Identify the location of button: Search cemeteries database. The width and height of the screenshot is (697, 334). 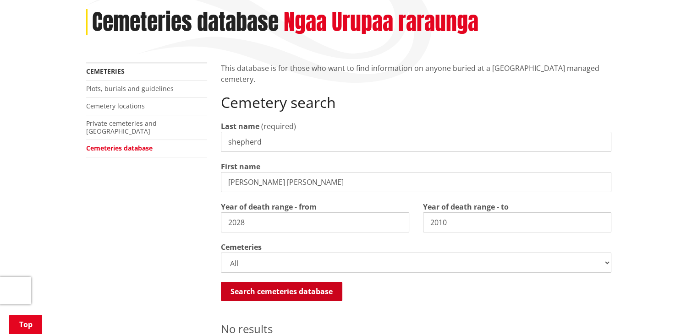
(281, 292).